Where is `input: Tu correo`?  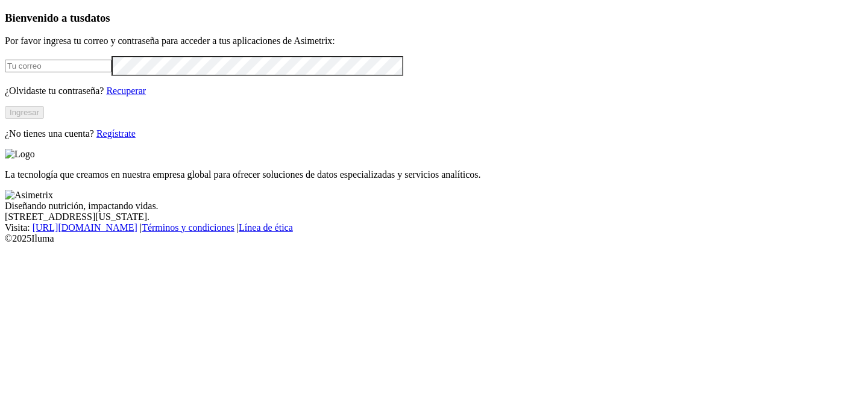 input: Tu correo is located at coordinates (58, 65).